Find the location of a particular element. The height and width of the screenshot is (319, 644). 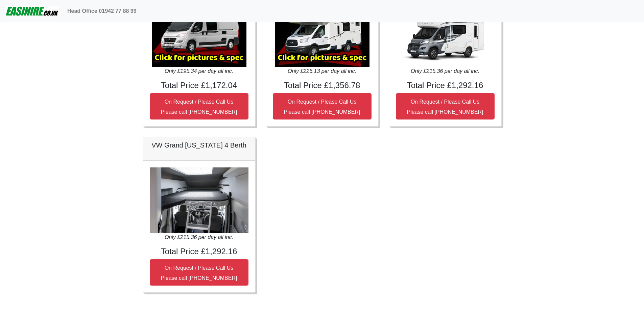

h4: Total Price £1,356.78 is located at coordinates (322, 86).